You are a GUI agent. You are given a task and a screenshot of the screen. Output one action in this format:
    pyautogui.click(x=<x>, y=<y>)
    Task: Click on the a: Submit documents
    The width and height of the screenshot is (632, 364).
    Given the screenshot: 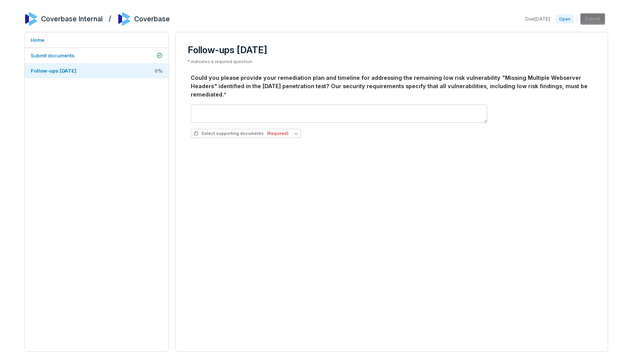 What is the action you would take?
    pyautogui.click(x=97, y=56)
    